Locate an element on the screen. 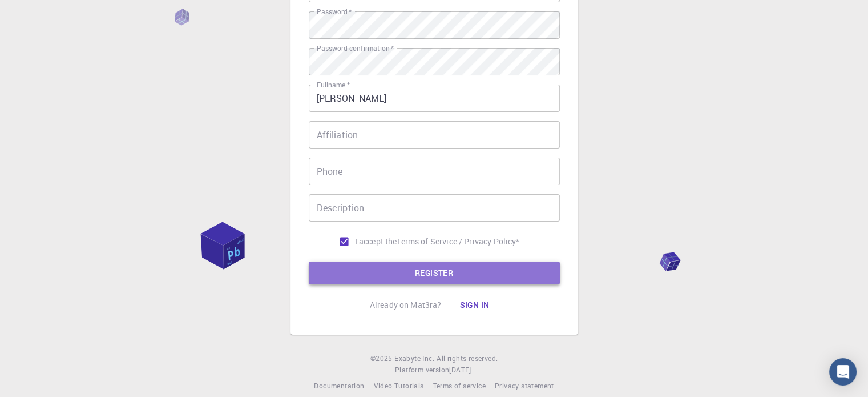  span: Exabyte Inc. is located at coordinates (414, 358).